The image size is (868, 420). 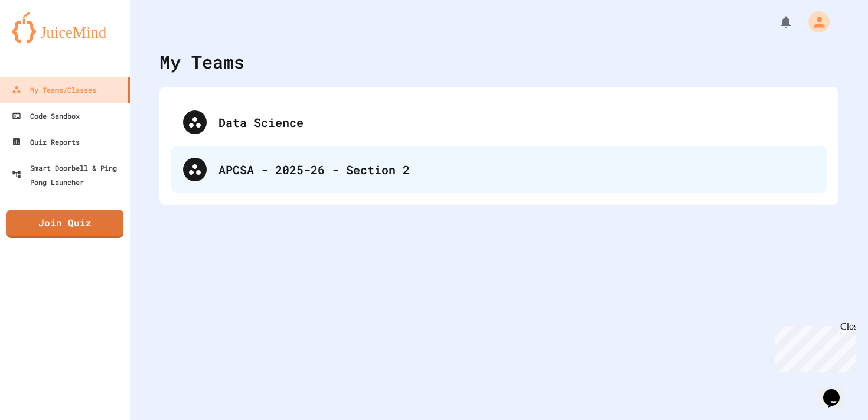 What do you see at coordinates (43, 40) in the screenshot?
I see `div: Chat with us now!Close` at bounding box center [43, 40].